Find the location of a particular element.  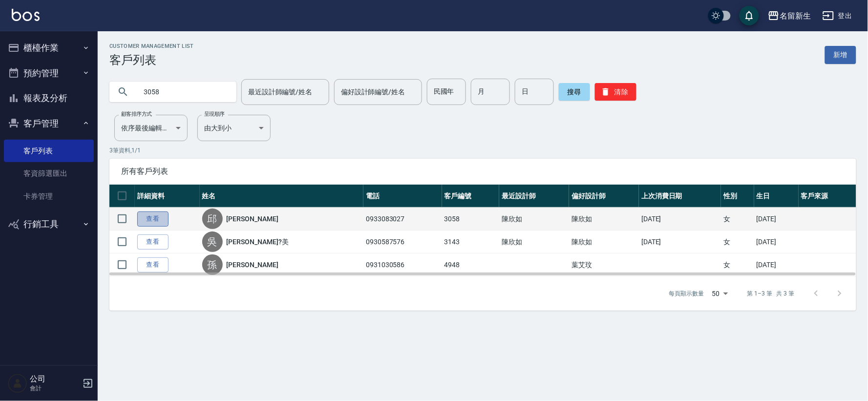

div: 邱 is located at coordinates (212, 219).